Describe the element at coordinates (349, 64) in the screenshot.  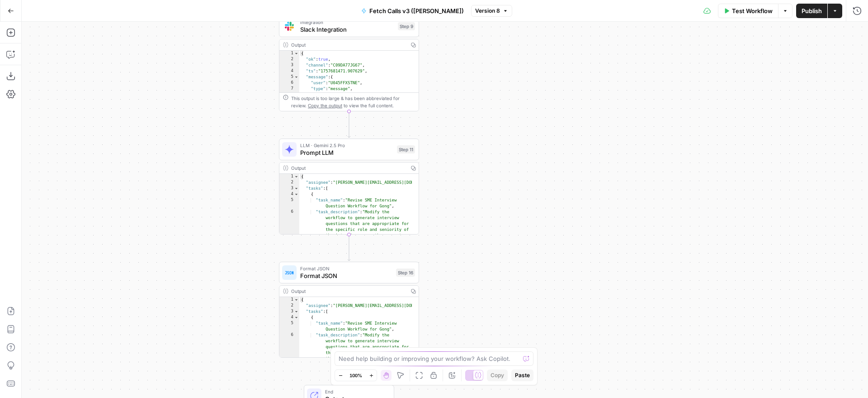
I see `div: IntegrationSlack IntegrationStep 9Output{ "ok":true, "channel":"C09DA77JG67", "ts":"1757681471.90...` at that location.